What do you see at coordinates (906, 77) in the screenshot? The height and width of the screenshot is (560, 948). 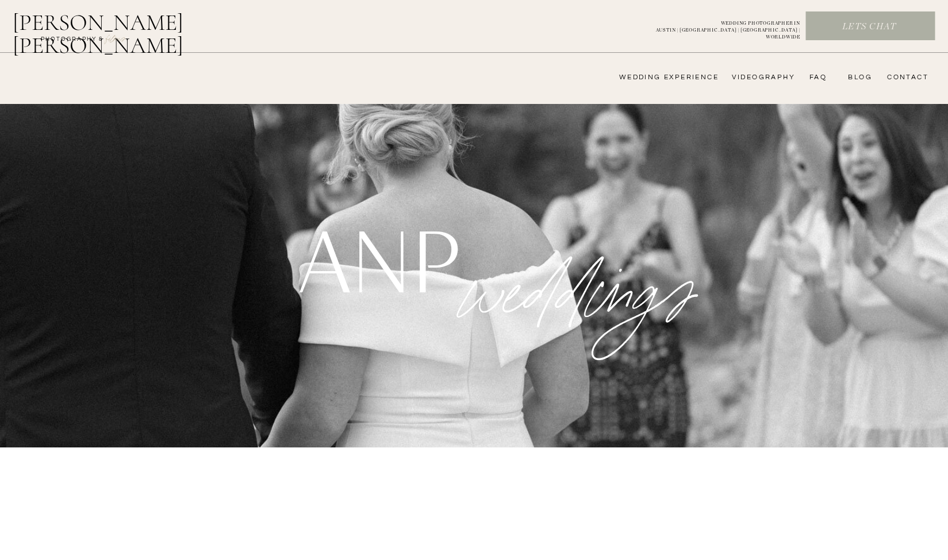 I see `a: CONTACT` at bounding box center [906, 77].